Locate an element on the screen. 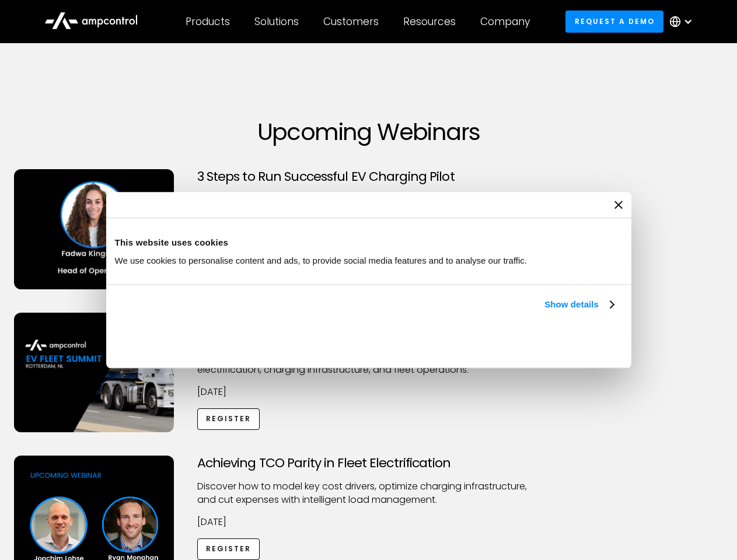 The image size is (737, 560). div: Resources is located at coordinates (430, 21).